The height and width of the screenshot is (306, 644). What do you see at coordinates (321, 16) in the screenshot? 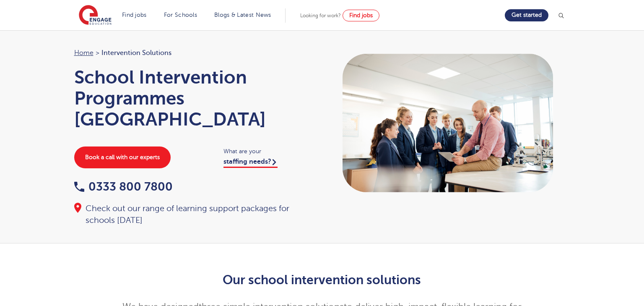
I see `span: Looking for work?` at bounding box center [321, 16].